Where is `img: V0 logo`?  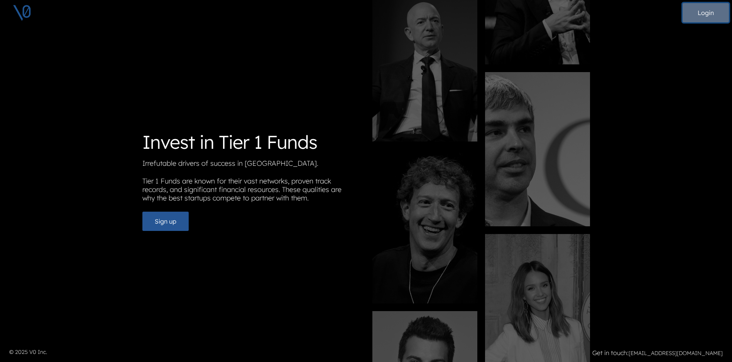 img: V0 logo is located at coordinates (22, 13).